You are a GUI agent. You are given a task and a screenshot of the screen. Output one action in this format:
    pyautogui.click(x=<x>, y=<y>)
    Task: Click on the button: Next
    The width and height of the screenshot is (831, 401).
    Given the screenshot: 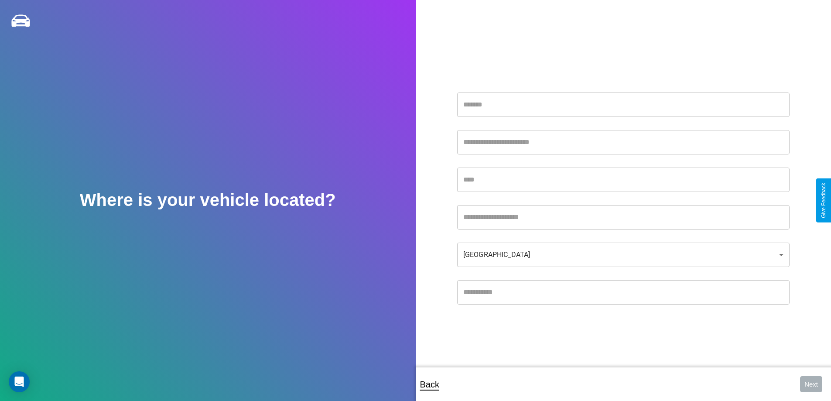 What is the action you would take?
    pyautogui.click(x=811, y=384)
    